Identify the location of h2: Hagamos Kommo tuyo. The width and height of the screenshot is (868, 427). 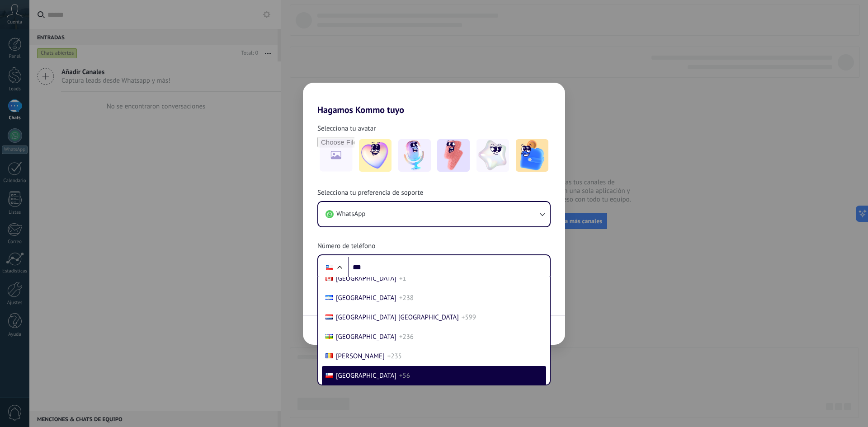
(434, 99).